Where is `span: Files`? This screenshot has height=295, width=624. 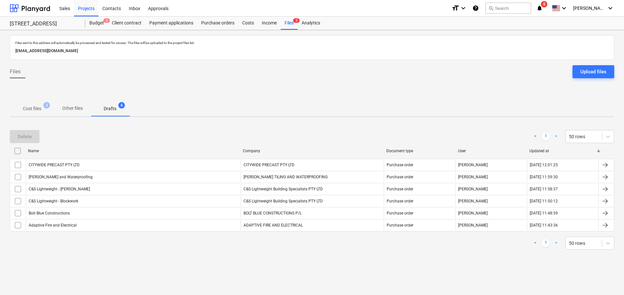
span: Files is located at coordinates (15, 72).